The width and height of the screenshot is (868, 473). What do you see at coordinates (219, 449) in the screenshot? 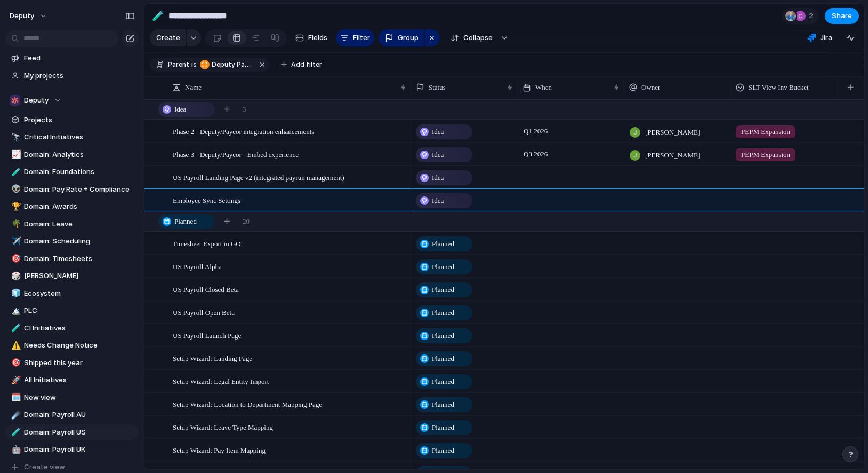
I see `span: Setup Wizard: Pay Item Mapping` at bounding box center [219, 449].